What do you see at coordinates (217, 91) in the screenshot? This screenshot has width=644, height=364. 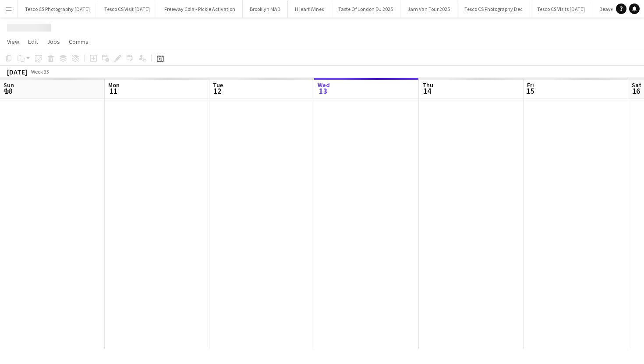 I see `span: 12` at bounding box center [217, 91].